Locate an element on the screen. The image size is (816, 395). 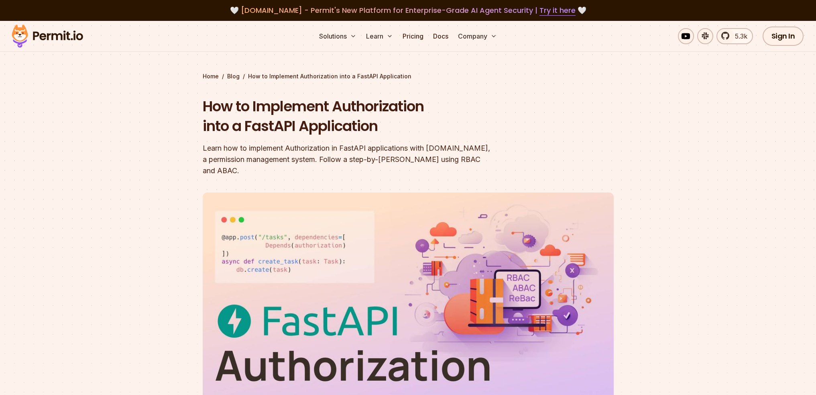
img: Permit logo is located at coordinates (47, 36).